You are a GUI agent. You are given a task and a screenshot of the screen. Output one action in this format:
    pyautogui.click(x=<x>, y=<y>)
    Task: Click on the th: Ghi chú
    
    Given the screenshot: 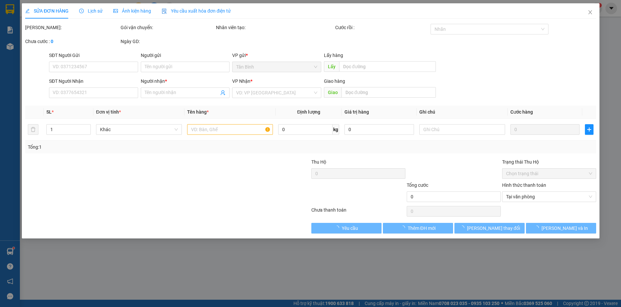 What is the action you would take?
    pyautogui.click(x=461, y=112)
    